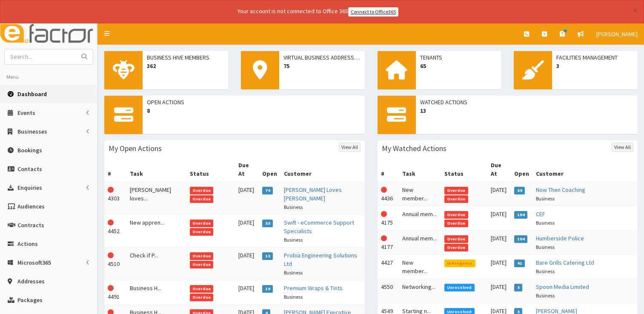  I want to click on span: Dashboard, so click(32, 94).